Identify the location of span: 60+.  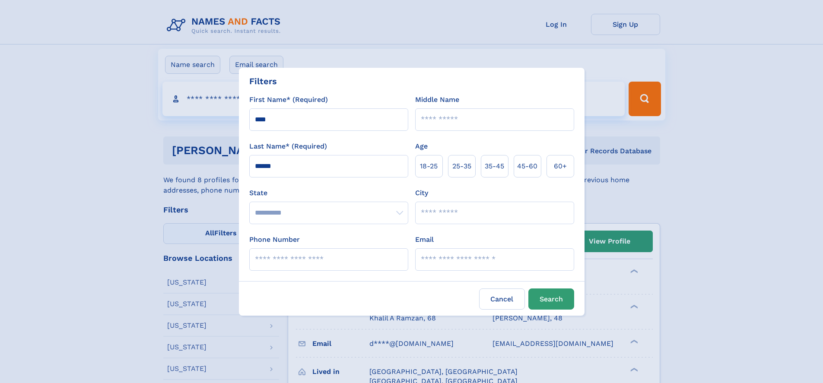
(561, 166).